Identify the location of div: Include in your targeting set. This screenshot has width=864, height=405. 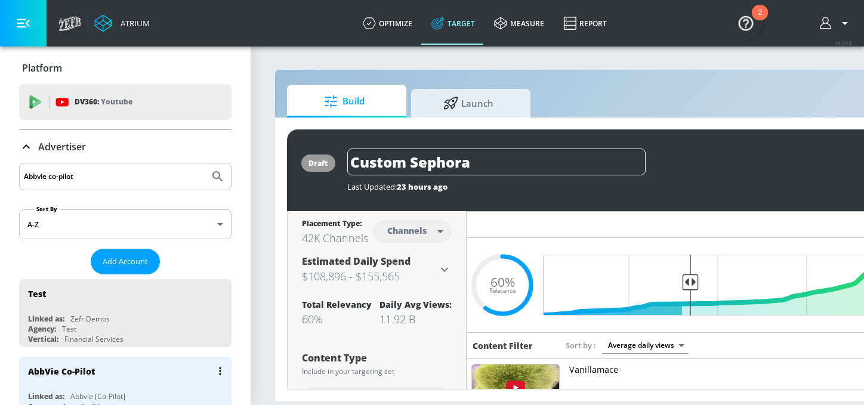
(377, 372).